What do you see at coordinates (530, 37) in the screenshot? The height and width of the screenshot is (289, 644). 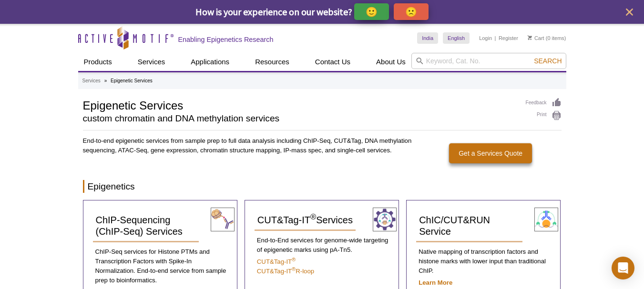 I see `img: Your Cart` at bounding box center [530, 37].